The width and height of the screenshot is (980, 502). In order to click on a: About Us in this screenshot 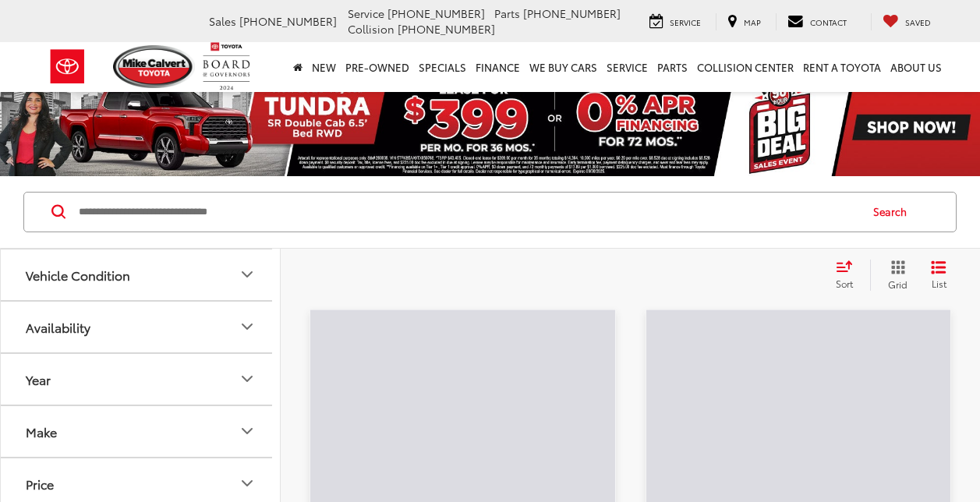, I will do `click(915, 67)`.